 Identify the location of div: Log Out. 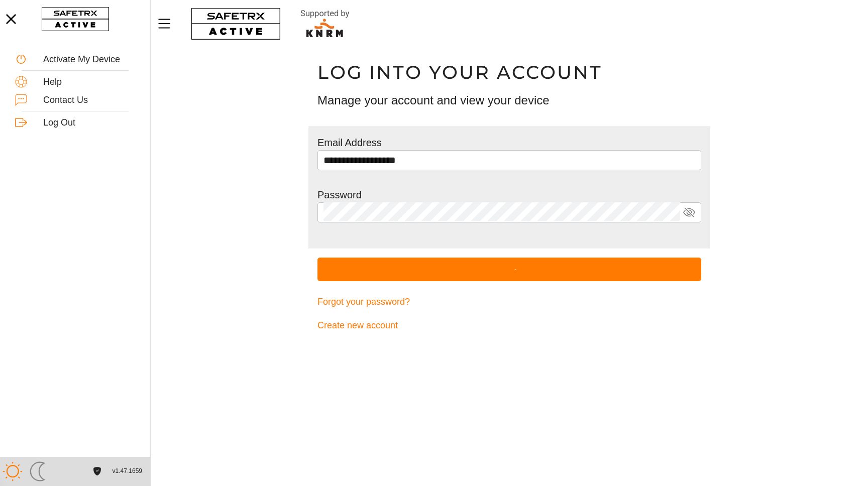
(89, 123).